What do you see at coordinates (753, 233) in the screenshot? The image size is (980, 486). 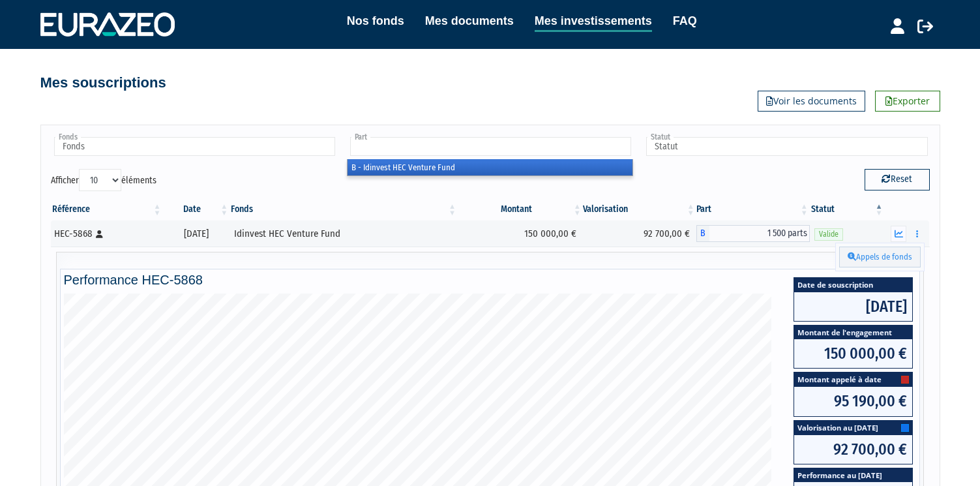 I see `div: B - Idinvest HEC Venture Fund` at bounding box center [753, 233].